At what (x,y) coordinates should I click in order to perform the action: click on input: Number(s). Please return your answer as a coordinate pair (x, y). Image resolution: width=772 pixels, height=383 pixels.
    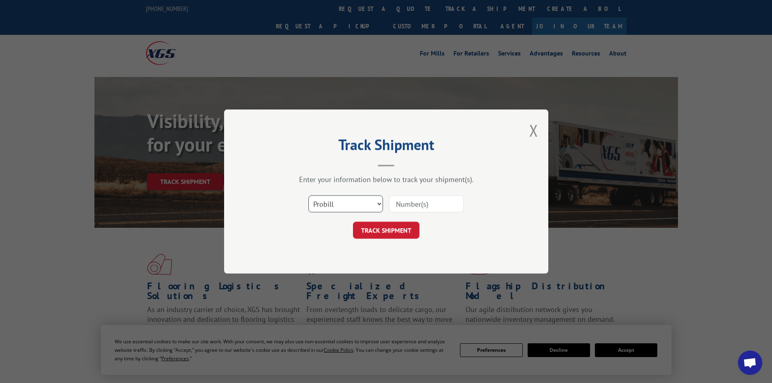
    Looking at the image, I should click on (426, 204).